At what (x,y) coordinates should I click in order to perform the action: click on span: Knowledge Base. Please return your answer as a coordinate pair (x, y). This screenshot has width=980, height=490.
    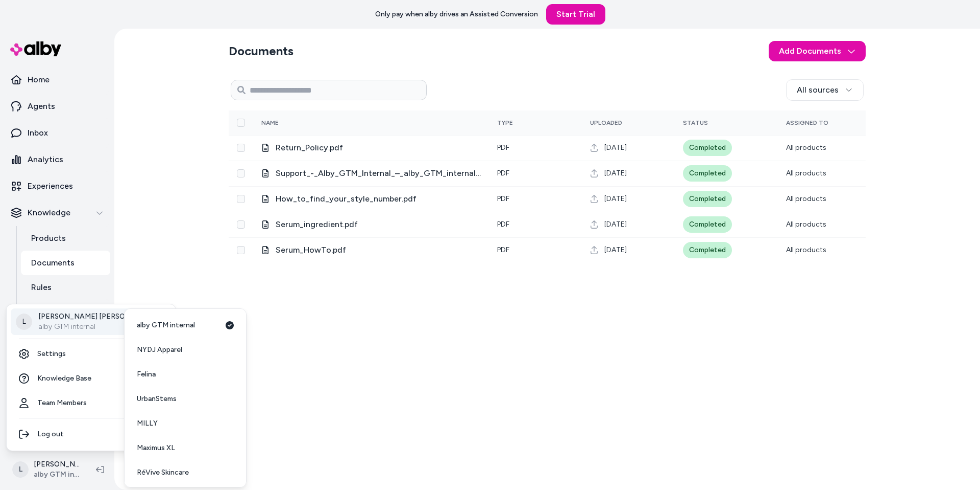
    Looking at the image, I should click on (64, 378).